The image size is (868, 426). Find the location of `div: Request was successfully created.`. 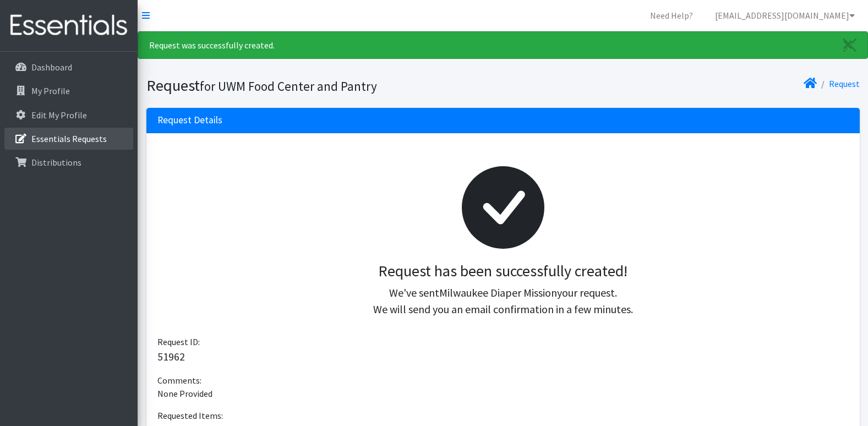

div: Request was successfully created. is located at coordinates (502, 45).